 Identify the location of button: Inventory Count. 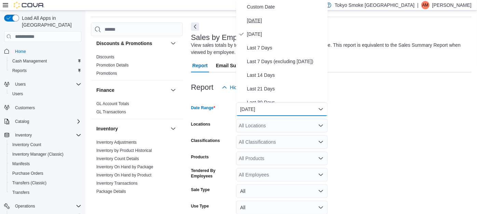
(45, 145).